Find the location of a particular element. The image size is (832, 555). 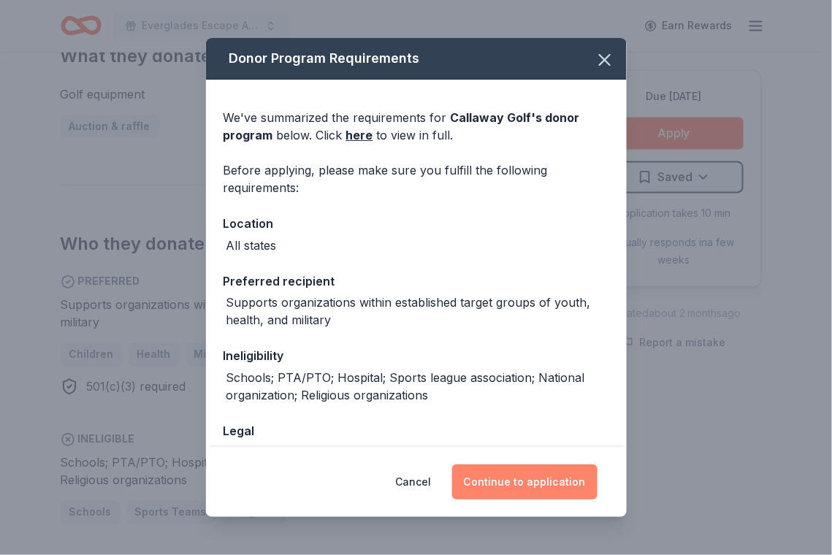

button: Cancel is located at coordinates (413, 482).